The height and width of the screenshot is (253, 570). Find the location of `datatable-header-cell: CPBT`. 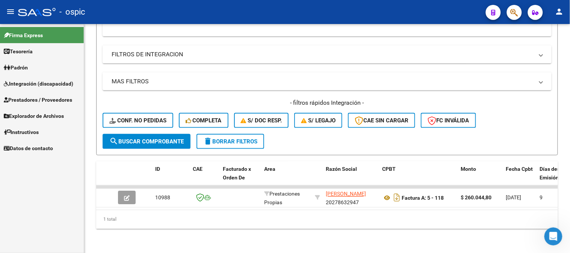

datatable-header-cell: CPBT is located at coordinates (419, 178).